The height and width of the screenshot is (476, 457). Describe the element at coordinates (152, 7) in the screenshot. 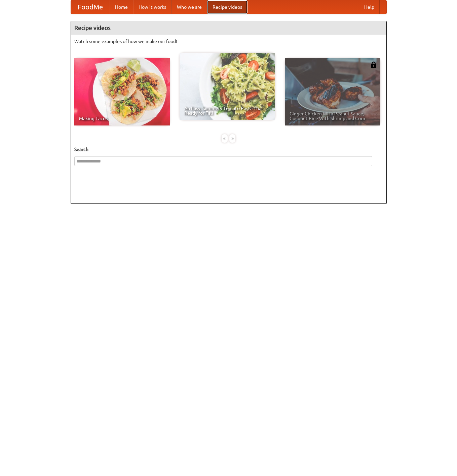

I see `a: How it works` at that location.